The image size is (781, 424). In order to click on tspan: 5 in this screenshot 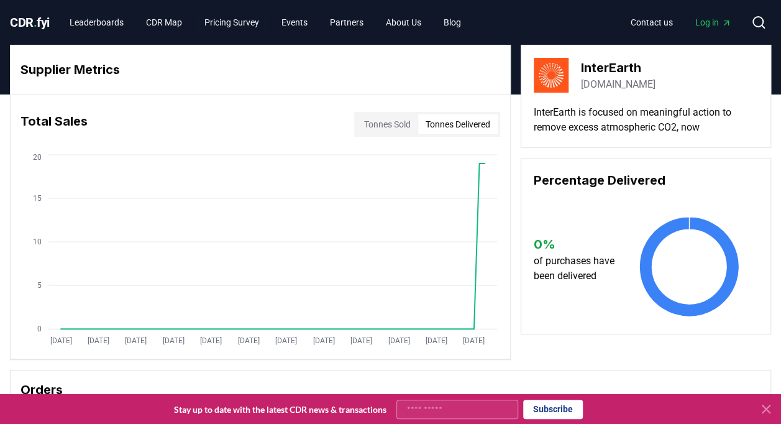, I will do `click(39, 285)`.